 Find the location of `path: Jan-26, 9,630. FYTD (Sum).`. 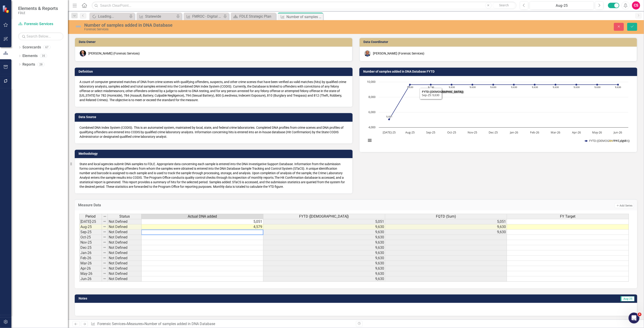

path: Jan-26, 9,630. FYTD (Sum). is located at coordinates (514, 85).